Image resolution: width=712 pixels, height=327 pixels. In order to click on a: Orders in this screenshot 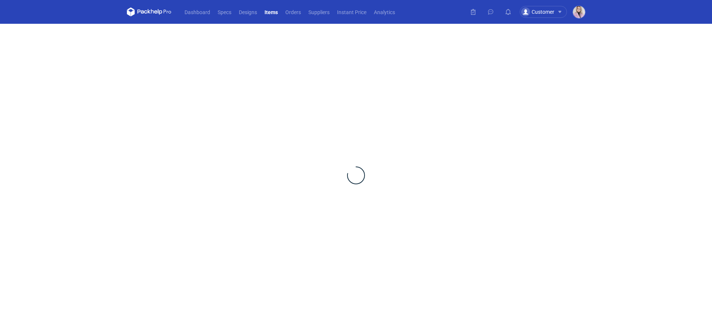, I will do `click(293, 12)`.